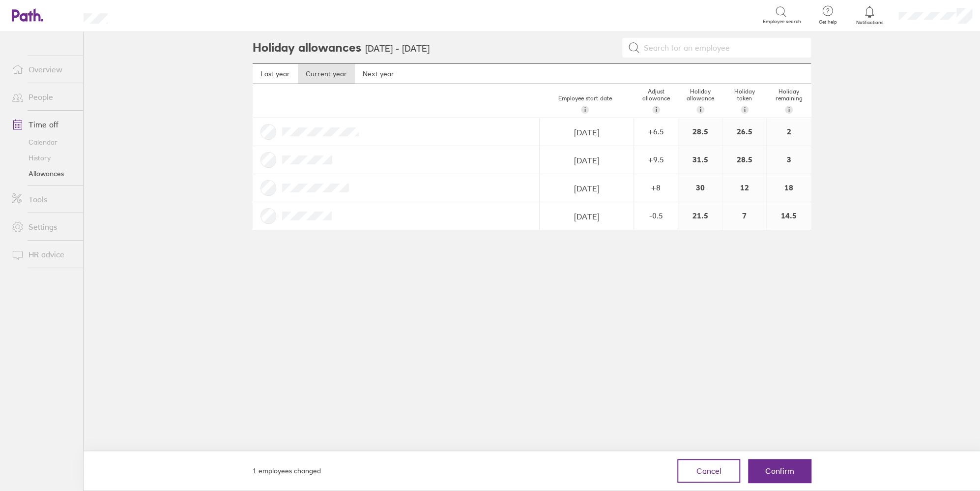 This screenshot has width=980, height=491. What do you see at coordinates (722, 48) in the screenshot?
I see `input: Search for an employee` at bounding box center [722, 48].